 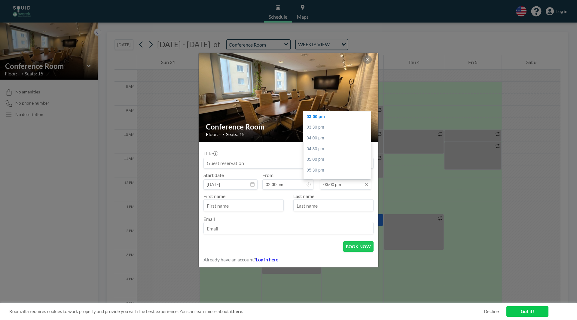 I want to click on label: Last name, so click(x=304, y=196).